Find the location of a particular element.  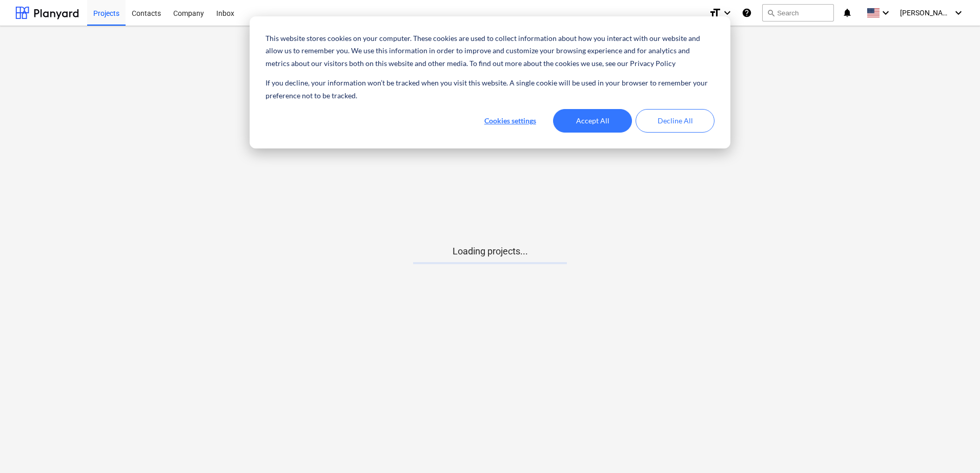

button: Decline All is located at coordinates (675, 121).